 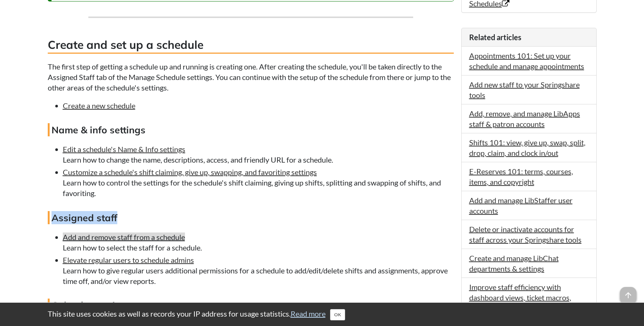 What do you see at coordinates (99, 106) in the screenshot?
I see `a: Create a new schedule` at bounding box center [99, 106].